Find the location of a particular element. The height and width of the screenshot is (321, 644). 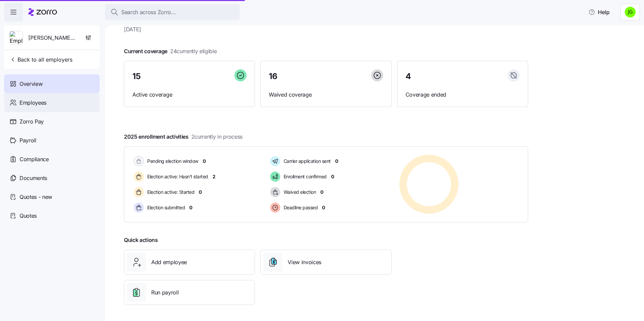

span: Search across Zorro... is located at coordinates (149, 12).